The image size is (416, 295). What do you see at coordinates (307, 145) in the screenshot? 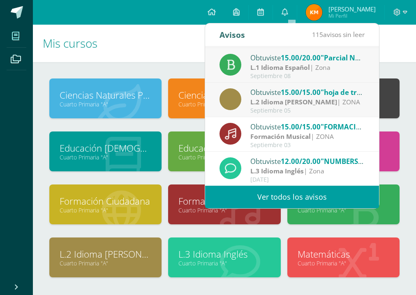
I see `div: Septiembre 03` at bounding box center [307, 145].